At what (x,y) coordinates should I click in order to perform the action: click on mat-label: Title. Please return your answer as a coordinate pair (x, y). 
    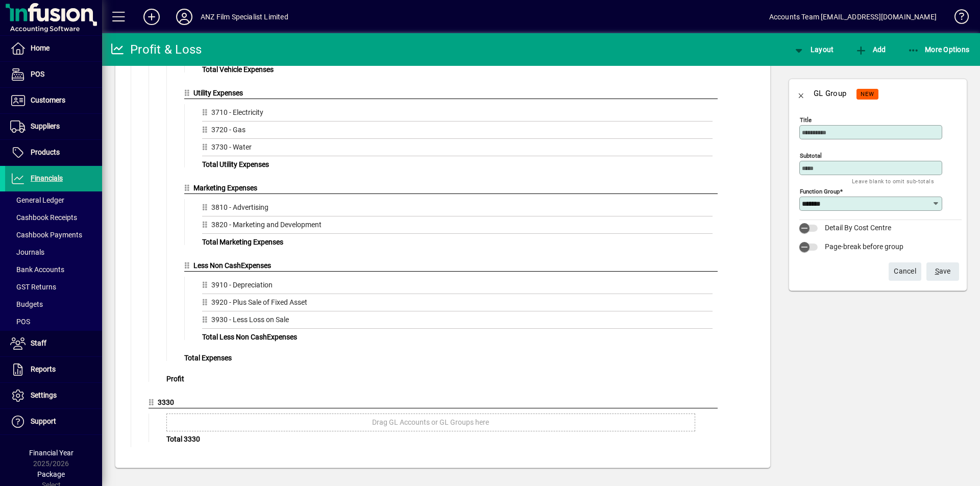
    Looking at the image, I should click on (805, 120).